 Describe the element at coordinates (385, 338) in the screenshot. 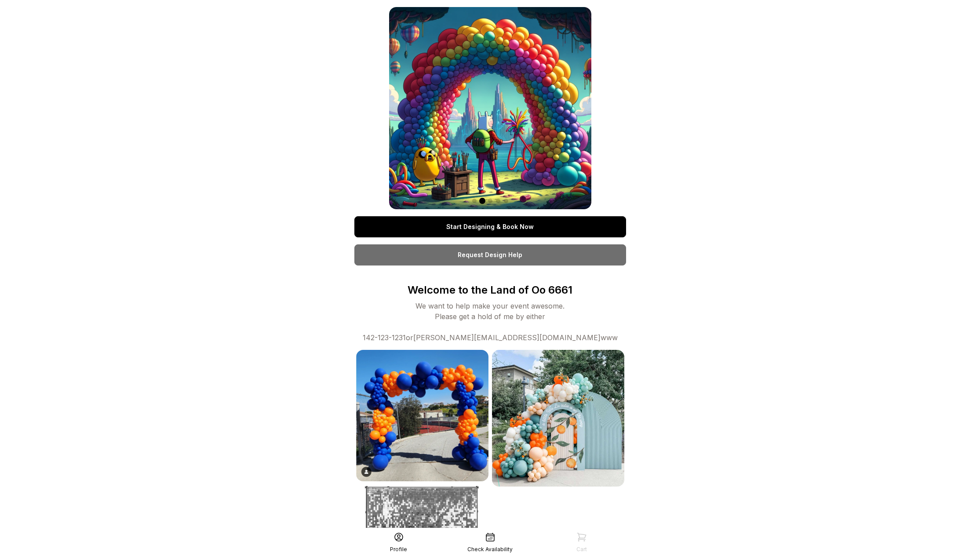

I see `a: 142-123-1231` at that location.